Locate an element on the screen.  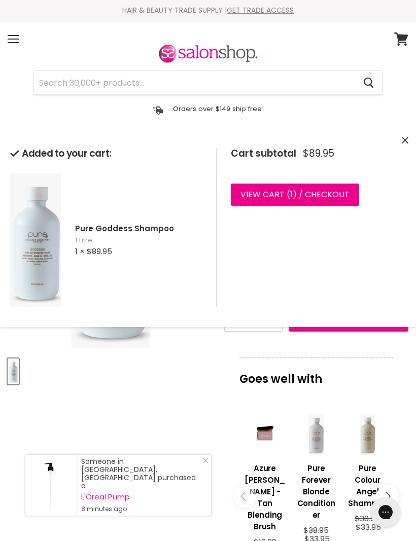
button: Close is located at coordinates (405, 140).